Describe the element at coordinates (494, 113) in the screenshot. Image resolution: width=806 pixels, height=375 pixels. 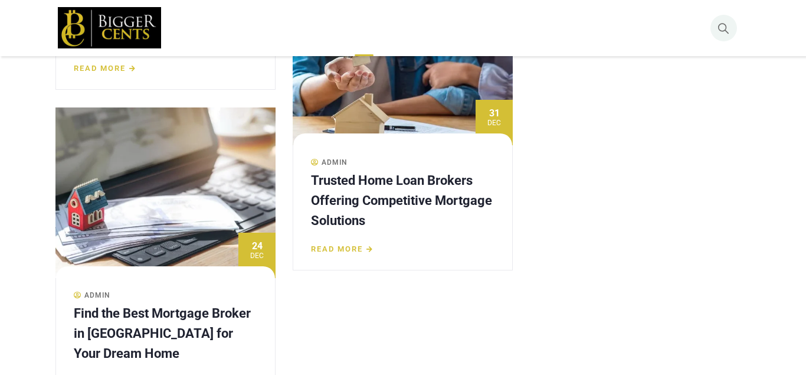
I see `span: 31` at that location.